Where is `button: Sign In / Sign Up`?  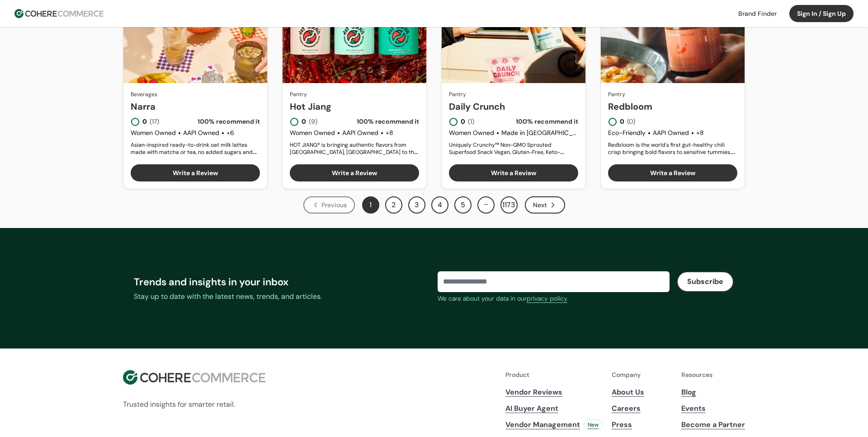 button: Sign In / Sign Up is located at coordinates (821, 13).